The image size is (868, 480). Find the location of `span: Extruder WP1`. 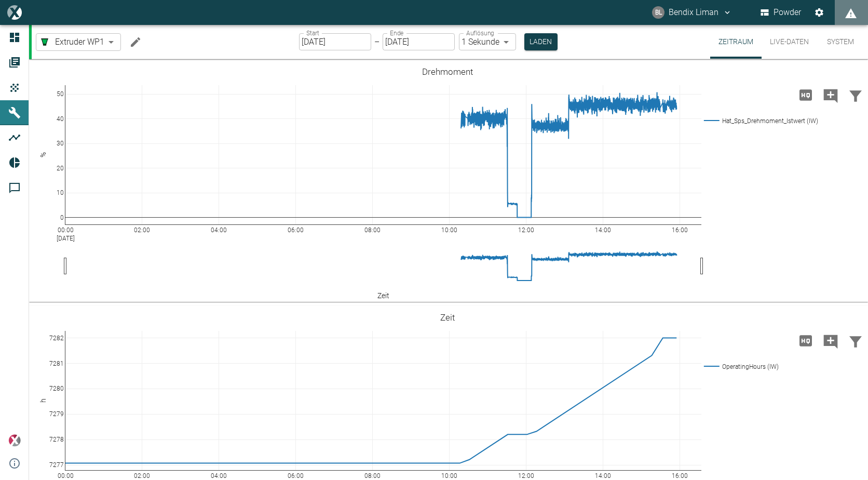

span: Extruder WP1 is located at coordinates (79, 41).